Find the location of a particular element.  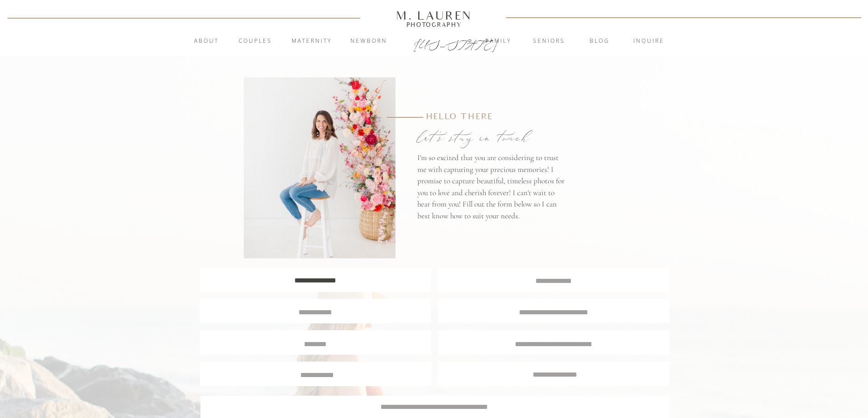

a: About is located at coordinates (206, 42).